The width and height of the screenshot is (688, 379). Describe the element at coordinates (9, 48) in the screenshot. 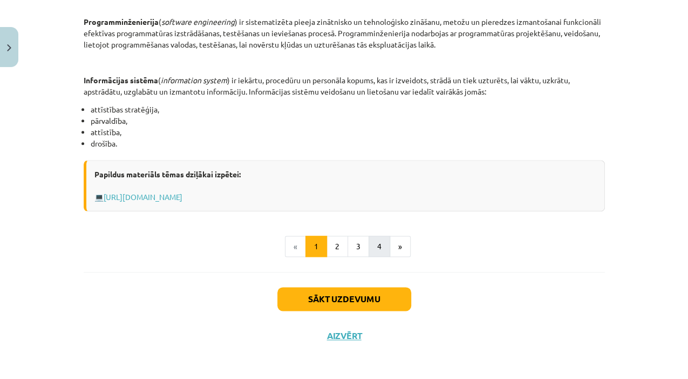

I see `img: icon-close-lesson-0947bae3869378f0d4975bcd49f059093ad1ed9edebbc8119c70593378902aed.svg` at that location.